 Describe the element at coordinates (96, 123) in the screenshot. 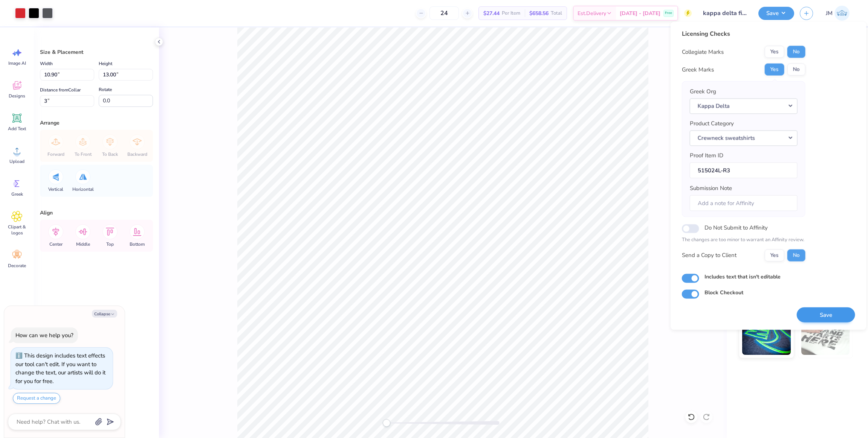

I see `div: Arrange` at that location.